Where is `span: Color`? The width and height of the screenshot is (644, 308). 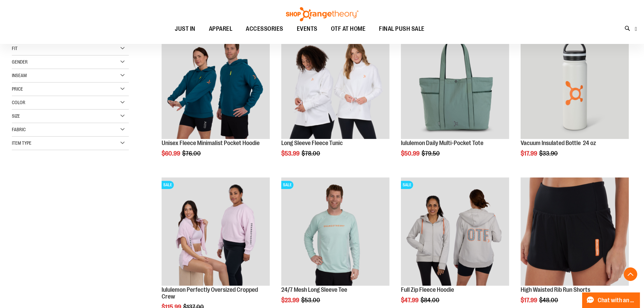 span: Color is located at coordinates (19, 102).